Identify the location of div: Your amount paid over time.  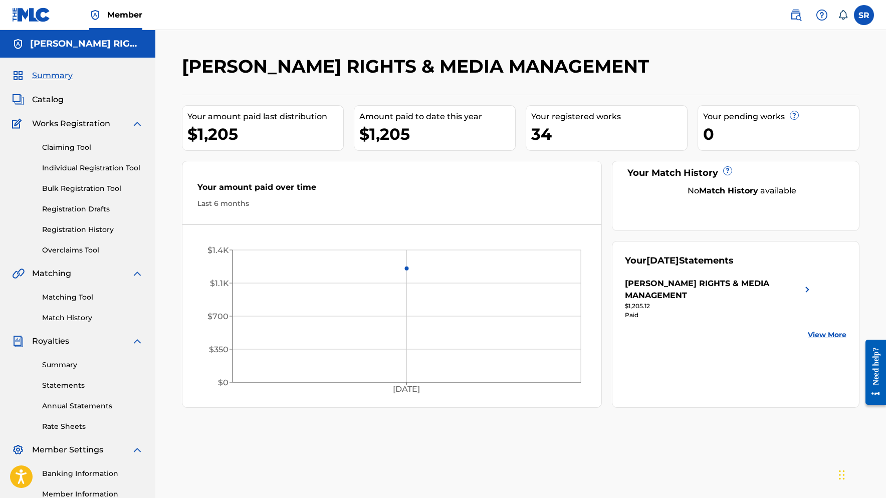
(392, 190).